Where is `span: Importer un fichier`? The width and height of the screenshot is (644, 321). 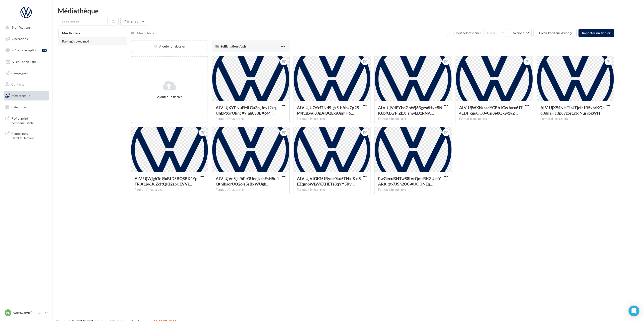
span: Importer un fichier is located at coordinates (597, 33).